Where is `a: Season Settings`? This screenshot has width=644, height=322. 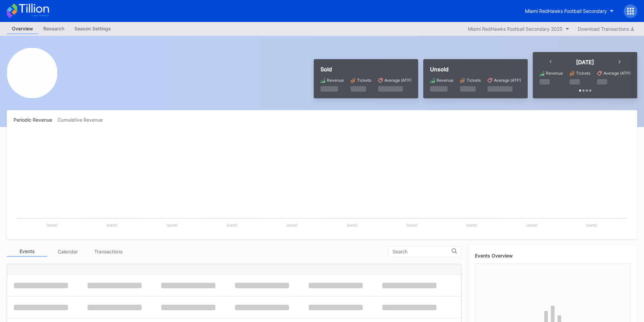 a: Season Settings is located at coordinates (93, 29).